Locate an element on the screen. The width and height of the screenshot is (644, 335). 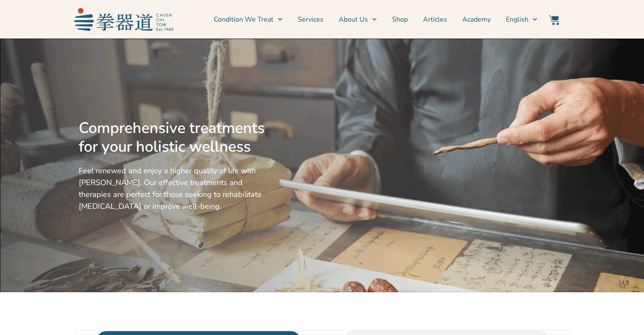
h2: Comprehensive treatments for your holistic wellness is located at coordinates (174, 138).